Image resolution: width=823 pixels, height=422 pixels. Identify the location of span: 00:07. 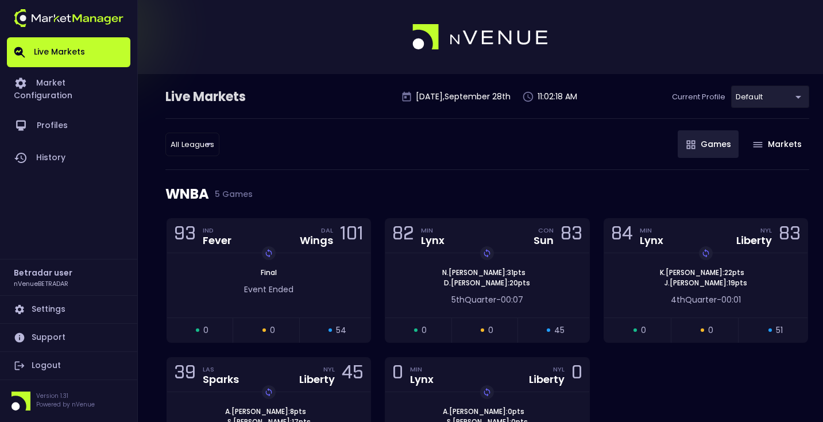
(511, 300).